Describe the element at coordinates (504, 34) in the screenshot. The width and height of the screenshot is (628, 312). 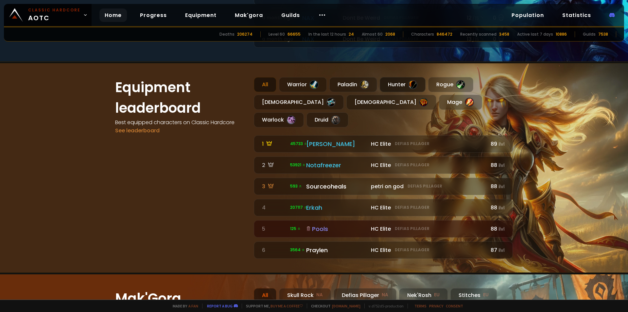
I see `div: 3458` at that location.